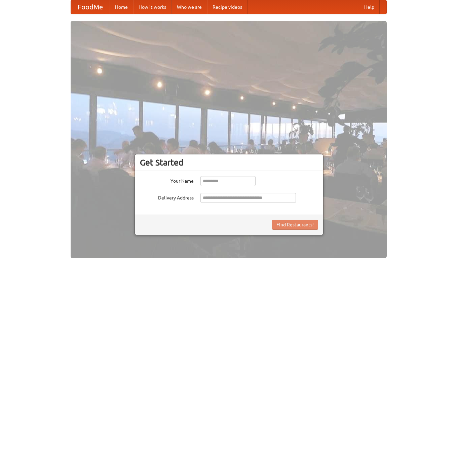 Image resolution: width=457 pixels, height=476 pixels. I want to click on a: How it works, so click(152, 7).